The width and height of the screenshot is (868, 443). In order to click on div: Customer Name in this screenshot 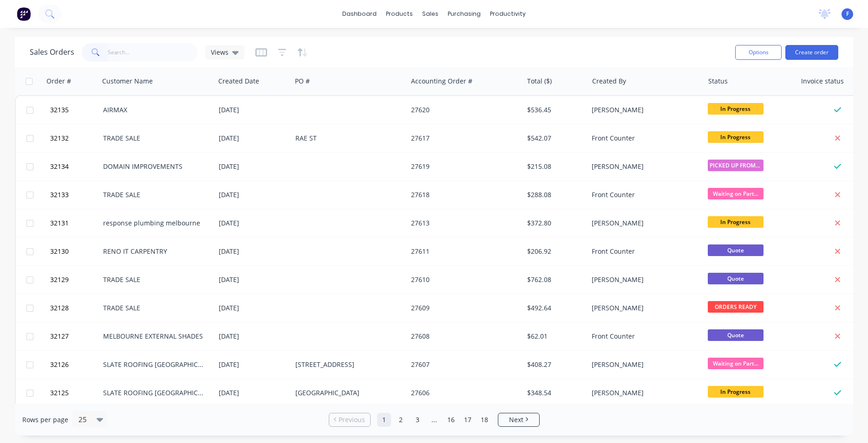, I will do `click(127, 81)`.